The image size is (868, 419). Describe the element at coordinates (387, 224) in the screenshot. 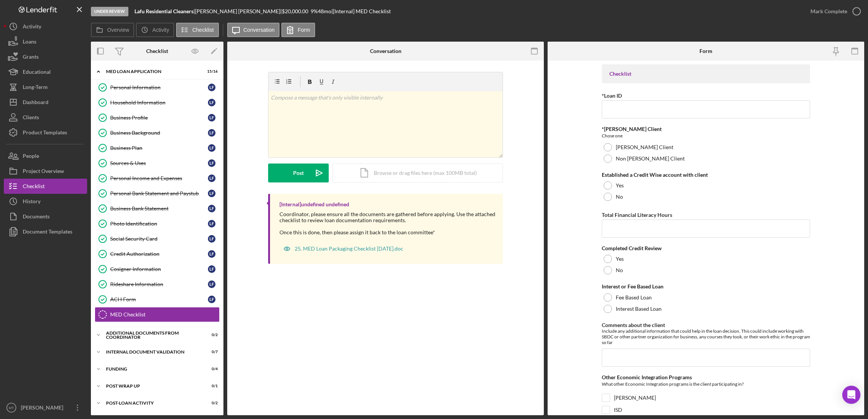

I see `div: Coordinator, please ensure all the documents are gathered before applying. Use the attached check...` at that location.